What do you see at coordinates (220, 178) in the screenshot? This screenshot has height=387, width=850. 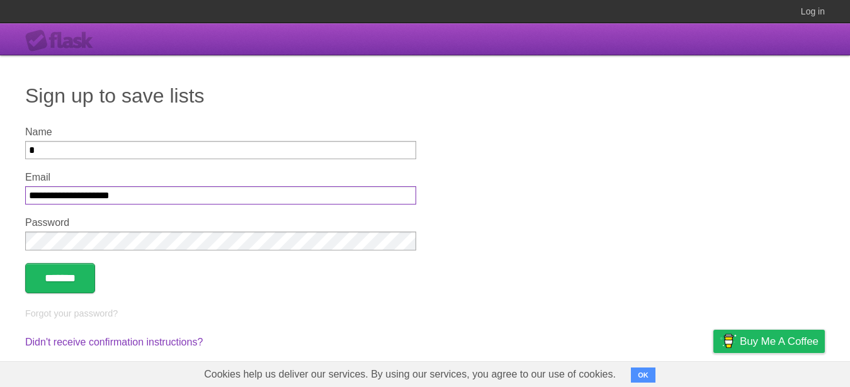 I see `label: Email` at bounding box center [220, 178].